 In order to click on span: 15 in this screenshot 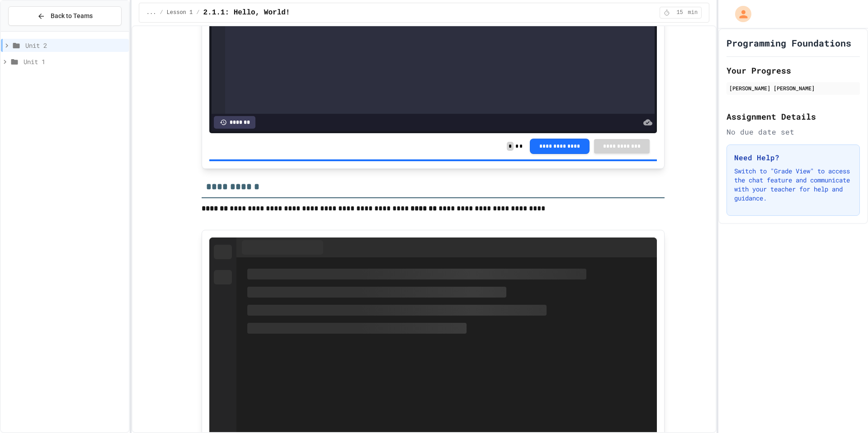, I will do `click(680, 13)`.